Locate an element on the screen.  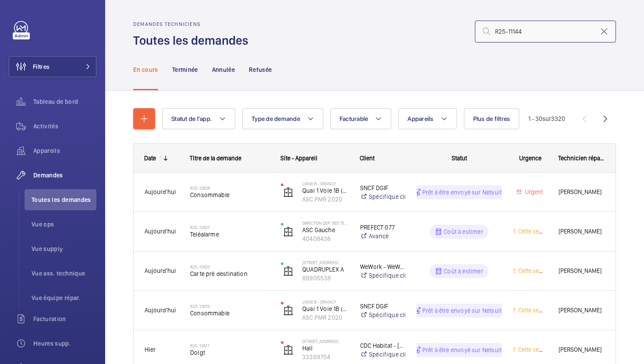
span: Plus de filtres is located at coordinates (492, 118).